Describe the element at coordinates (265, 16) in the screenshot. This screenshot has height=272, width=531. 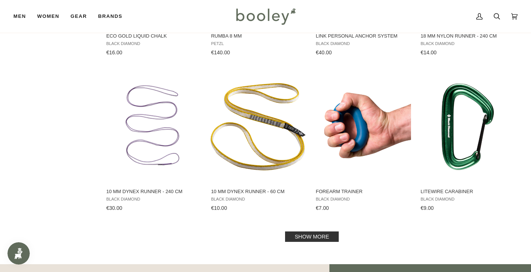
I see `img: Booley` at that location.